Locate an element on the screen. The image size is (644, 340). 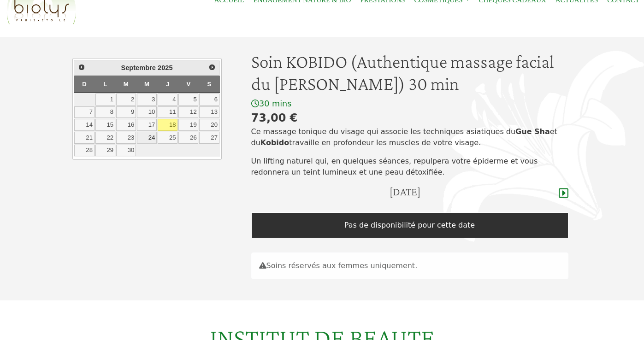
a: 7 is located at coordinates (84, 112).